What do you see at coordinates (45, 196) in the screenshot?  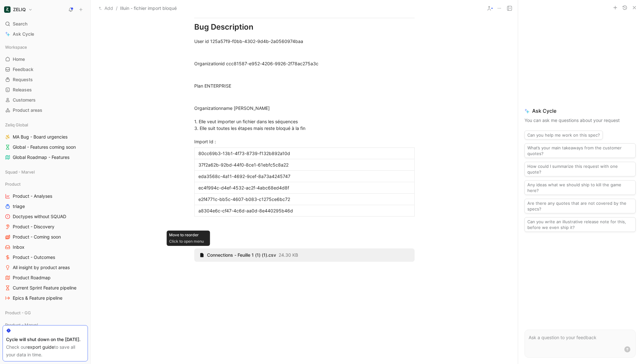 I see `a: Product - Analyses` at bounding box center [45, 196].